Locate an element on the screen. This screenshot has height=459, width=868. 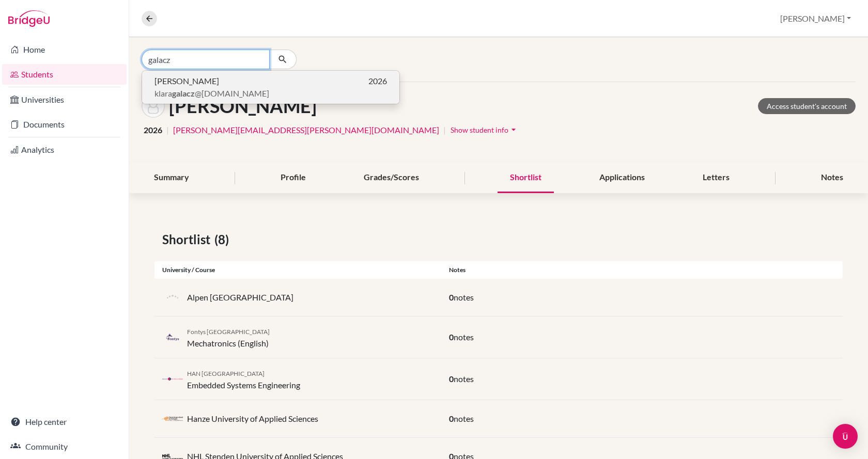
div: Grades/Scores is located at coordinates (391, 178).